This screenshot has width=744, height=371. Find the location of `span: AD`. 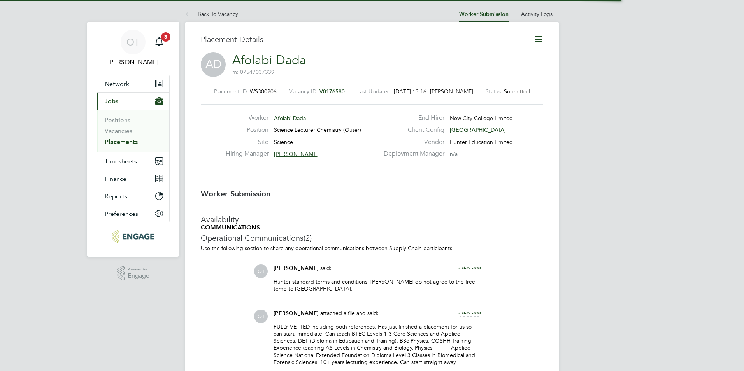

span: AD is located at coordinates (213, 65).